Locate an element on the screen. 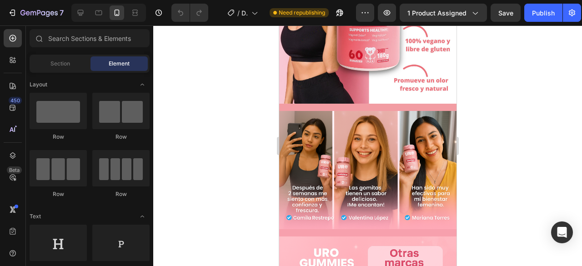  p: 7 is located at coordinates (61, 13).